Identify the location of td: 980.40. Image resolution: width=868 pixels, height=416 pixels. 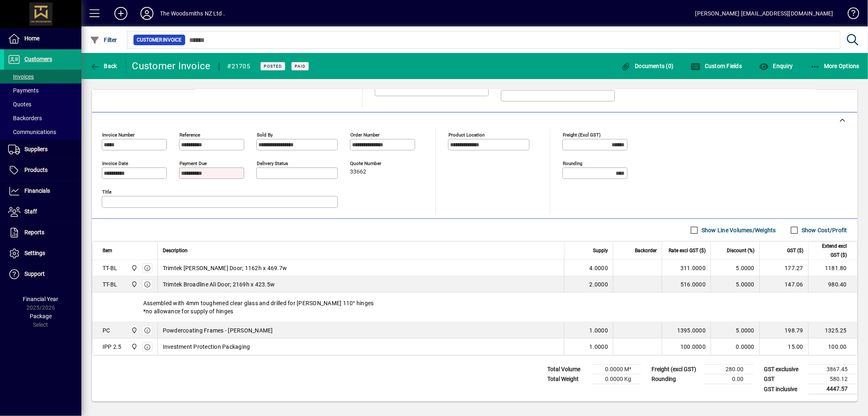
(833, 284).